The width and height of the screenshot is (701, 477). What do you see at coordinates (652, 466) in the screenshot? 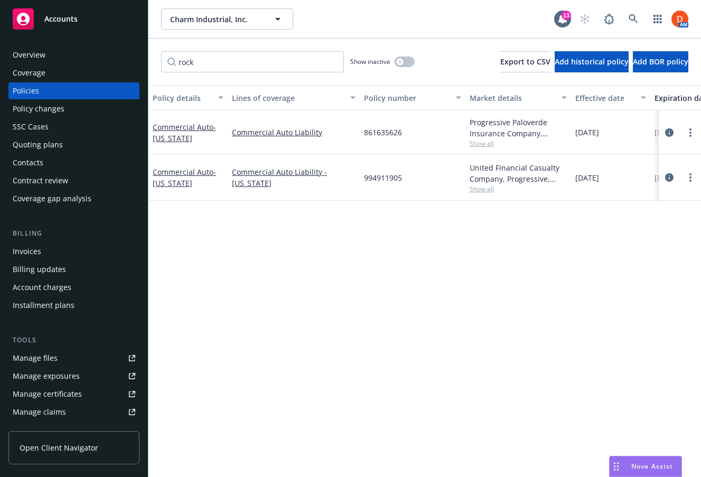
I see `span: Nova Assist` at bounding box center [652, 466].